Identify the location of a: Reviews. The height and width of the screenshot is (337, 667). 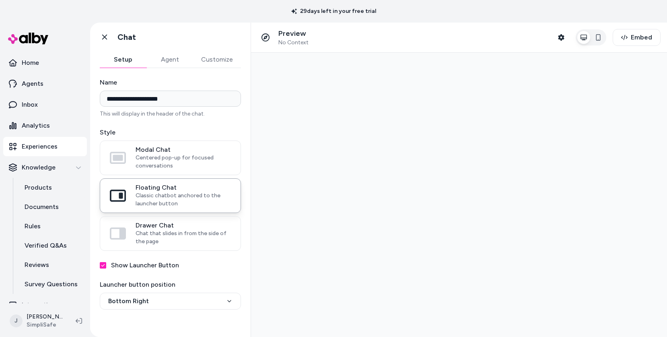
(52, 265).